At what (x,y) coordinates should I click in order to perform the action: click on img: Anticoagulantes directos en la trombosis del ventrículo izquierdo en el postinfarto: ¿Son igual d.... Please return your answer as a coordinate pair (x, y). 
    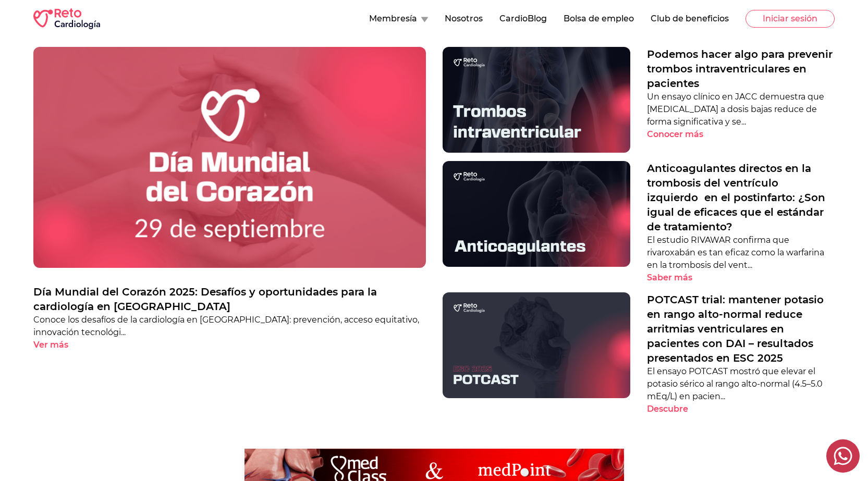
    Looking at the image, I should click on (537, 213).